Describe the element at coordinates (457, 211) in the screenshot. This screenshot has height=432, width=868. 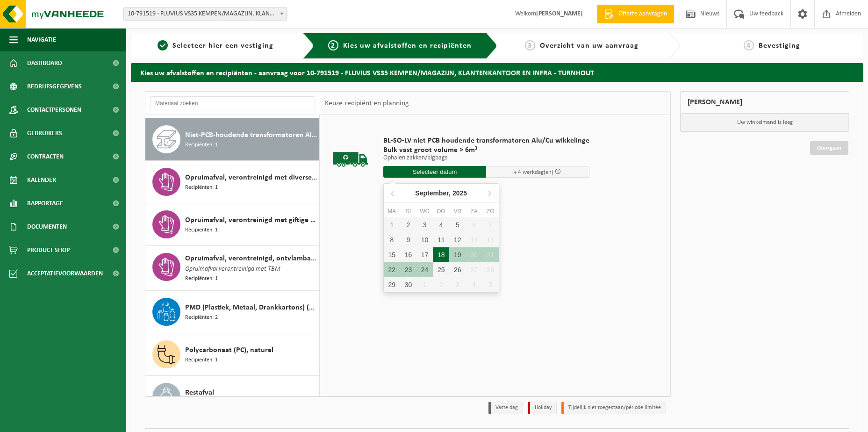
I see `div: vr` at that location.